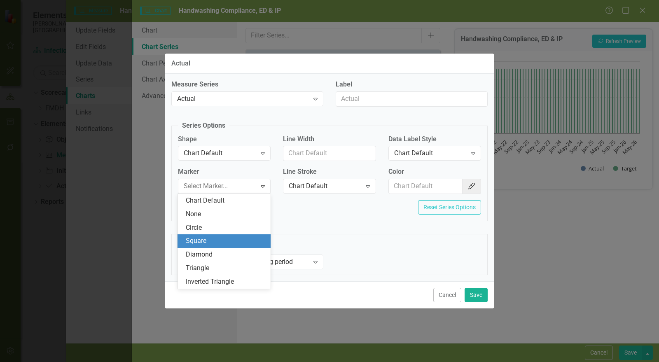 Image resolution: width=659 pixels, height=362 pixels. What do you see at coordinates (226, 241) in the screenshot?
I see `div: Square` at bounding box center [226, 241].